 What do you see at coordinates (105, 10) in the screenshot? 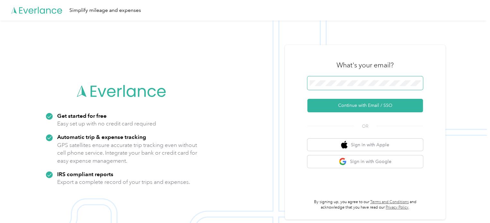
I see `div: Simplify mileage and expenses` at bounding box center [105, 10].